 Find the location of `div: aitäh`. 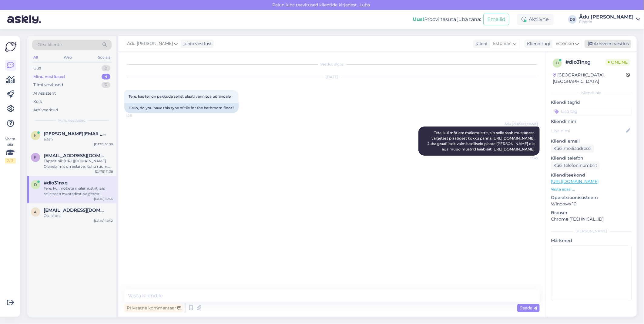

div: aitäh is located at coordinates (78, 140).